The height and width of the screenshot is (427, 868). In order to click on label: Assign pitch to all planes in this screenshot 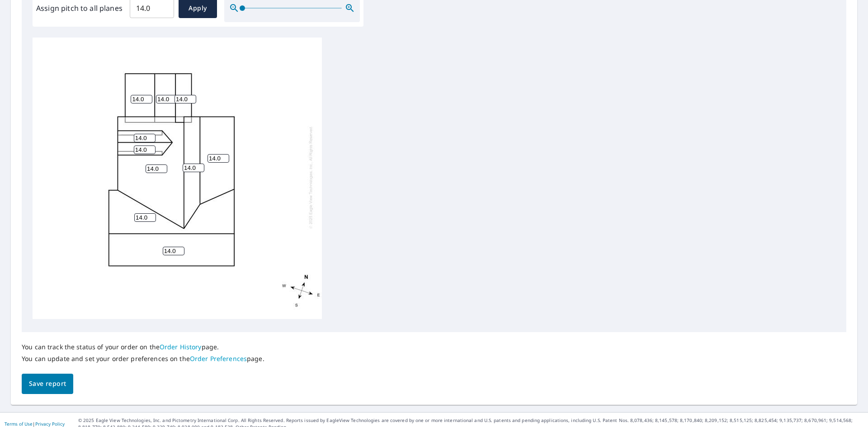, I will do `click(79, 8)`.